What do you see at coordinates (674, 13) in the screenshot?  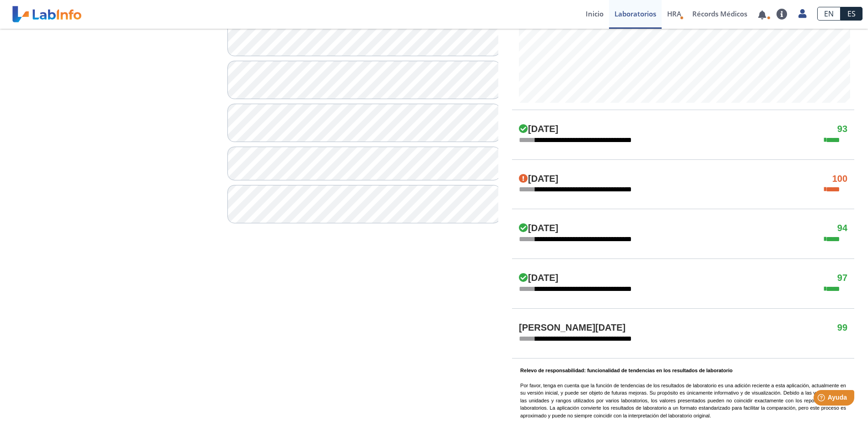 I see `span: HRA` at bounding box center [674, 13].